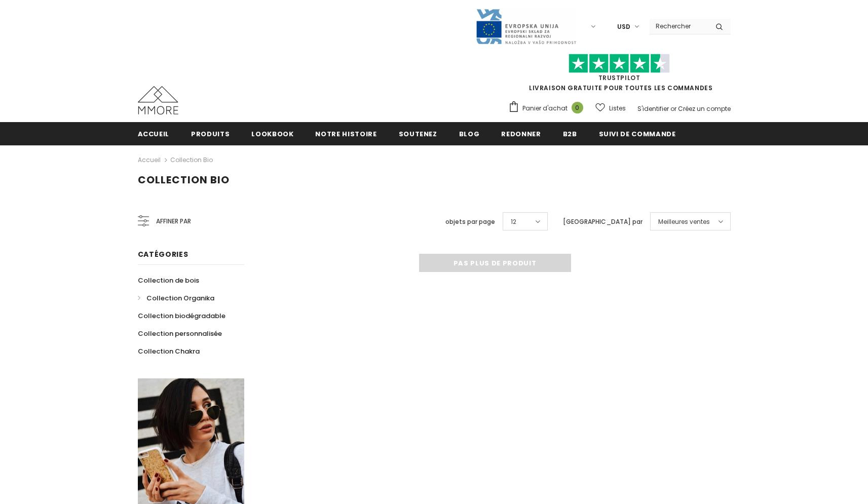  What do you see at coordinates (617, 108) in the screenshot?
I see `span: Listes` at bounding box center [617, 108].